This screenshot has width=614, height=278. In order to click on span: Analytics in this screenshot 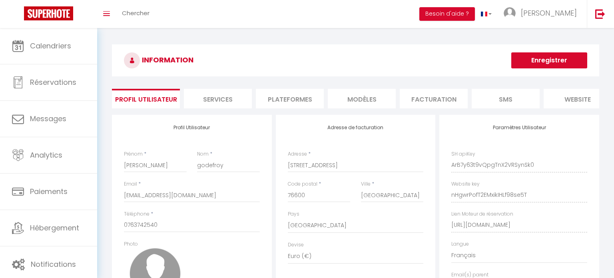, I will do `click(46, 155)`.